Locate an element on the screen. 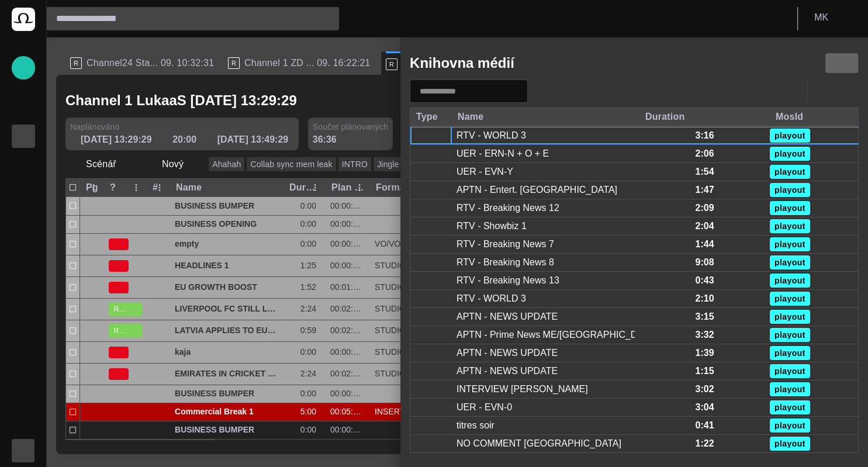 The height and width of the screenshot is (467, 868). div: titres soir is located at coordinates (475, 425).